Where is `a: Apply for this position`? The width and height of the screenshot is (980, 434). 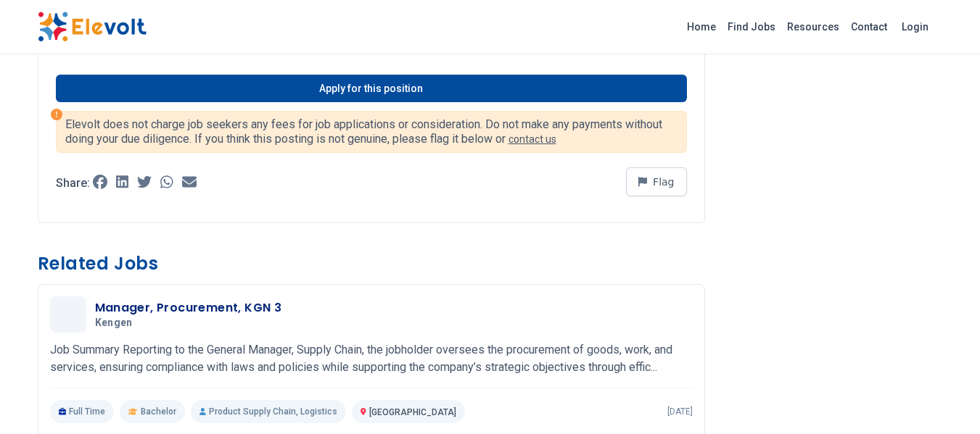 a: Apply for this position is located at coordinates (372, 88).